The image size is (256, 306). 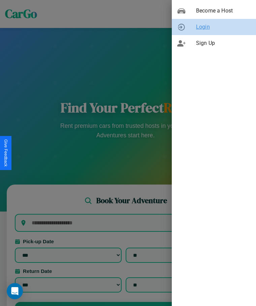 I want to click on div: Sign Up, so click(x=214, y=43).